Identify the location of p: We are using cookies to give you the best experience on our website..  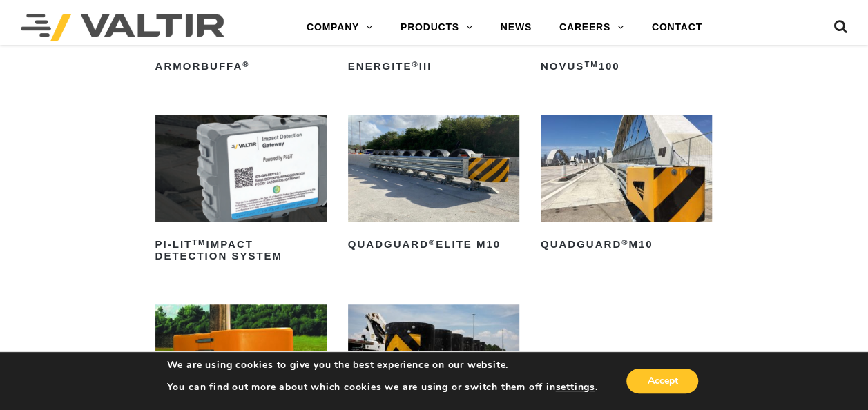
(383, 366).